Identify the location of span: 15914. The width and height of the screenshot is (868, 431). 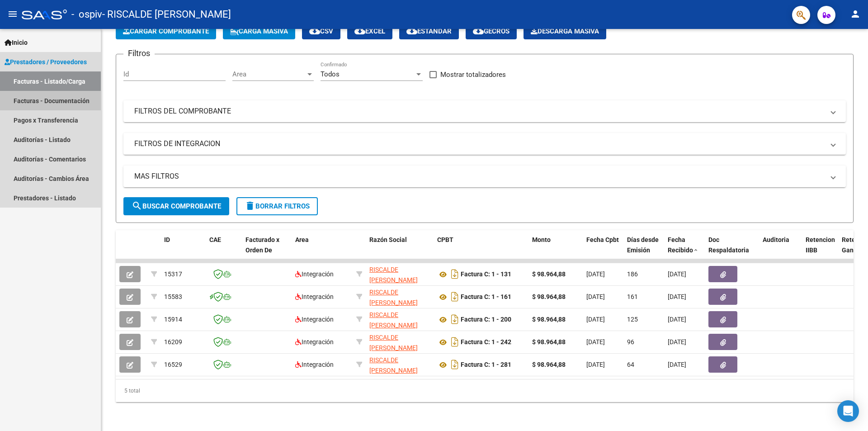
(174, 320).